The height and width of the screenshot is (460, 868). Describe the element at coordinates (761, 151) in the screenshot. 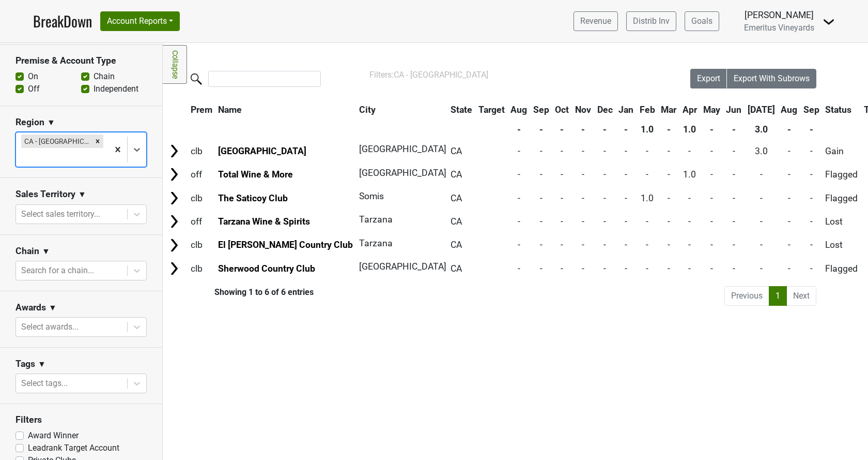

I see `span: 3.0` at that location.